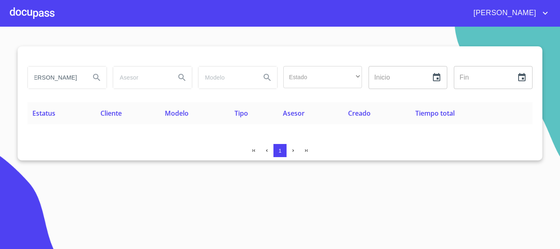  I want to click on span: Tipo, so click(241, 113).